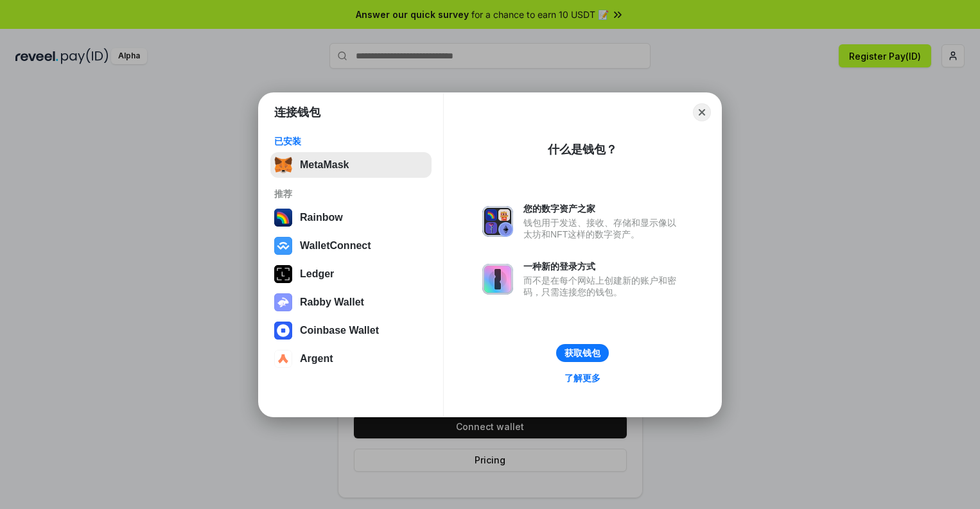  Describe the element at coordinates (283, 165) in the screenshot. I see `img: svg+xml,%3Csvg%20fill%3D%22none%22%20height%3D%2233%22%20viewBox%3D%220%200%2035%2033%22%20width%...` at that location.